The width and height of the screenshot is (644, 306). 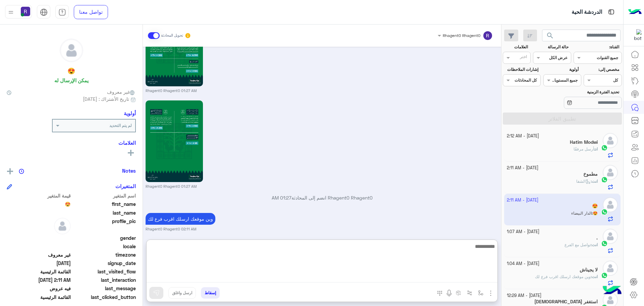 I want to click on span: last_clicked_button, so click(x=104, y=297).